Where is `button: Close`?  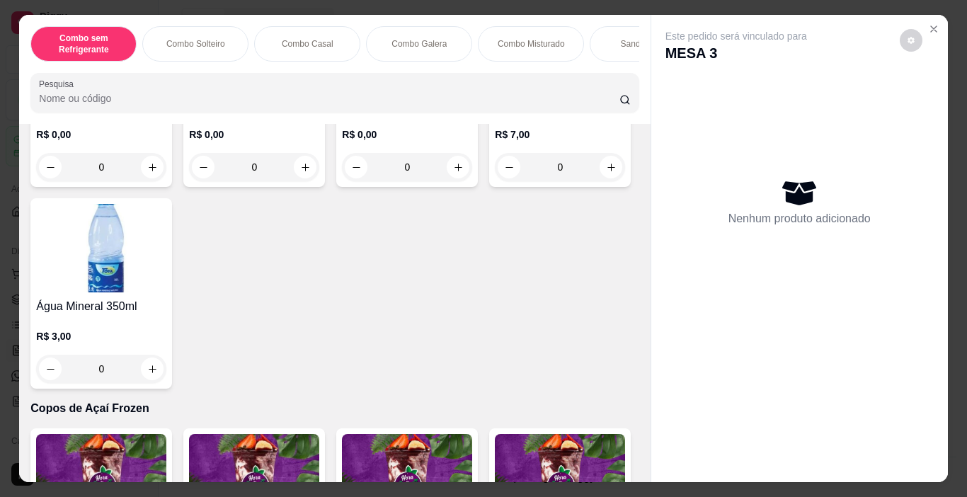 button: Close is located at coordinates (934, 29).